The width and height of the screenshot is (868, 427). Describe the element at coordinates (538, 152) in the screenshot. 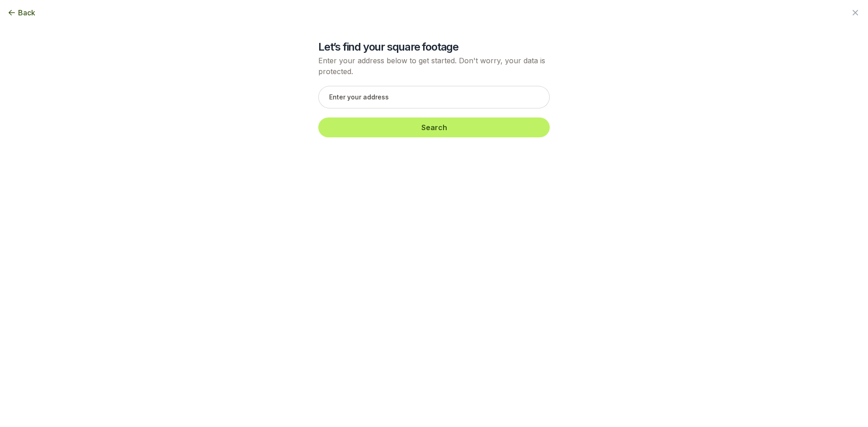

I see `button: Next Step` at that location.